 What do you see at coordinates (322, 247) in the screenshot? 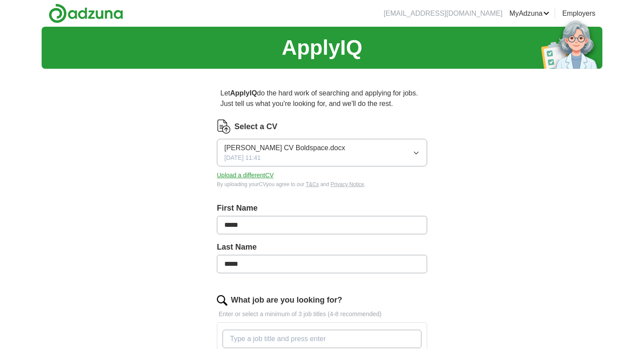
I see `label: Last Name` at bounding box center [322, 247].